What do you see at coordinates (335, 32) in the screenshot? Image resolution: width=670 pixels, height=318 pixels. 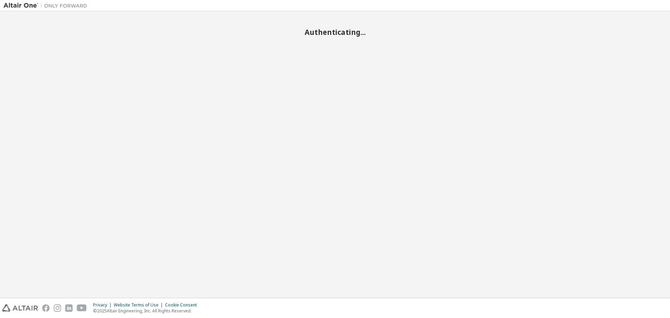 I see `h2: Authenticating...` at bounding box center [335, 32].